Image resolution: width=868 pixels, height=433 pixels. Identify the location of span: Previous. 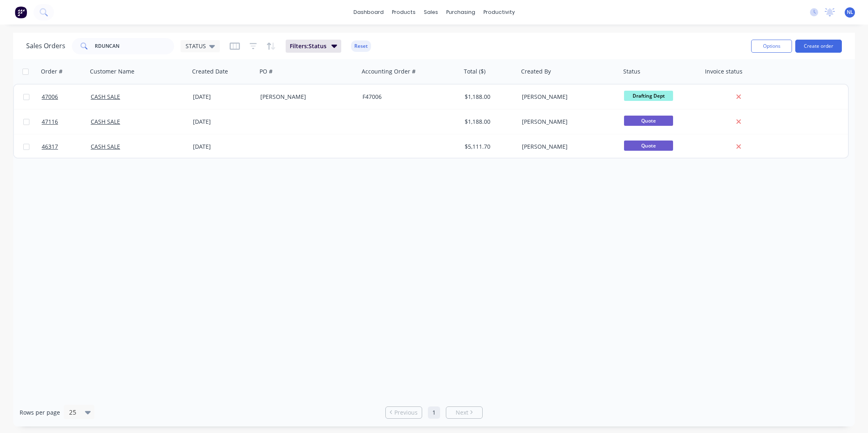
(406, 413).